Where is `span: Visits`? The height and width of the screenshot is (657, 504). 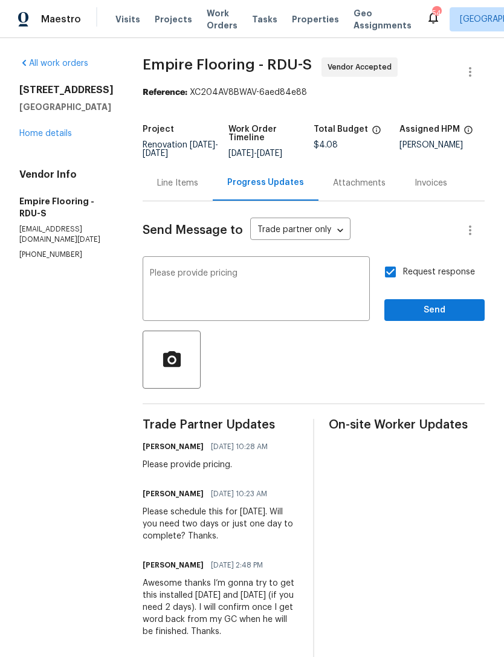
span: Visits is located at coordinates (128, 19).